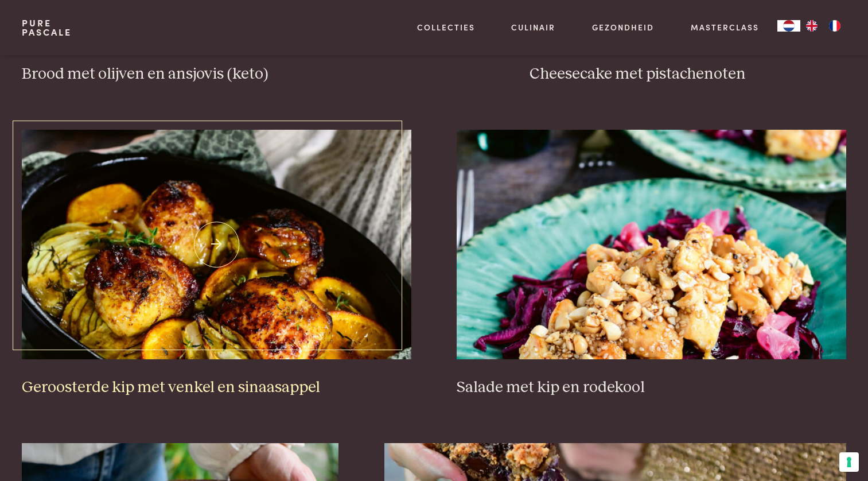  I want to click on aside: Language selected: Nederlands, so click(812, 26).